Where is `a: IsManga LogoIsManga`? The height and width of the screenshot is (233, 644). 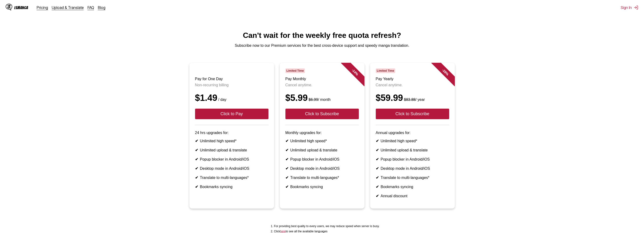
a: IsManga LogoIsManga is located at coordinates (21, 7).